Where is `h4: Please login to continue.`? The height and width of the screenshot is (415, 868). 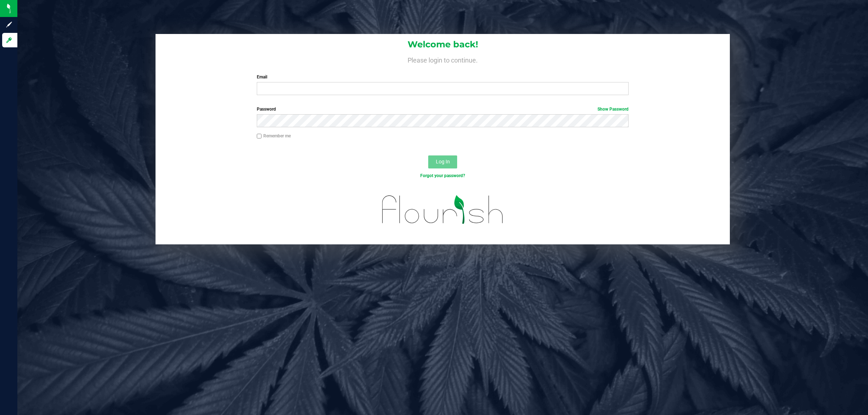
h4: Please login to continue. is located at coordinates (443, 59).